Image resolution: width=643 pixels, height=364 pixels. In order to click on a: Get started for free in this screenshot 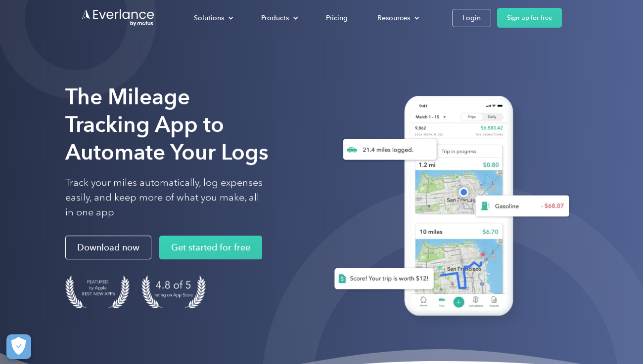, I will do `click(211, 248)`.